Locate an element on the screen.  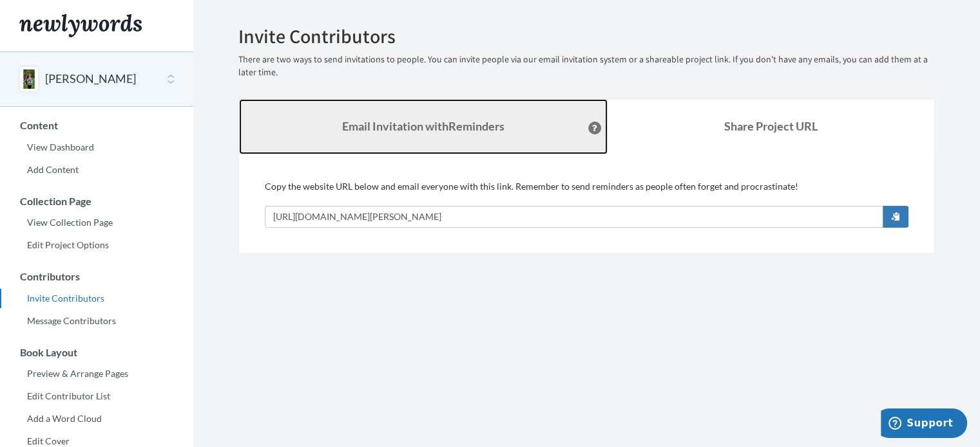
b: Share Project URL is located at coordinates (771, 126).